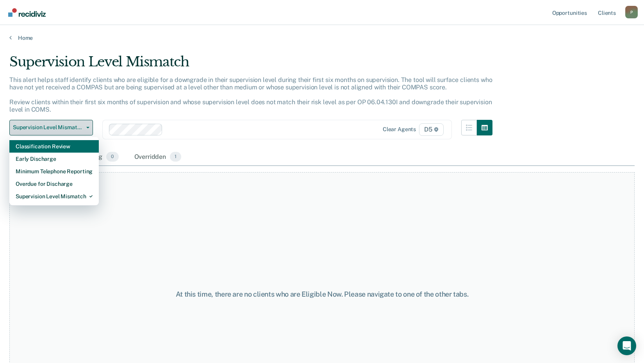 Image resolution: width=644 pixels, height=363 pixels. I want to click on img: Recidiviz, so click(27, 13).